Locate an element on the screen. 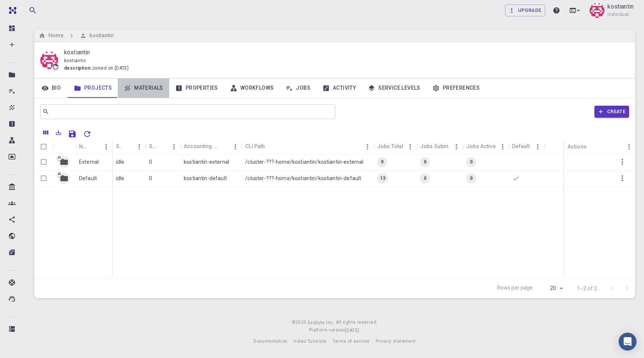  h6: Home is located at coordinates (54, 36).